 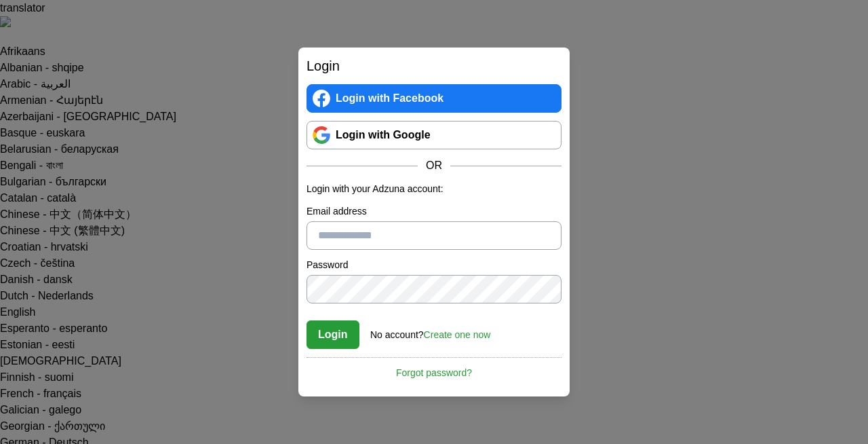 I want to click on a: Forgot password?, so click(x=434, y=369).